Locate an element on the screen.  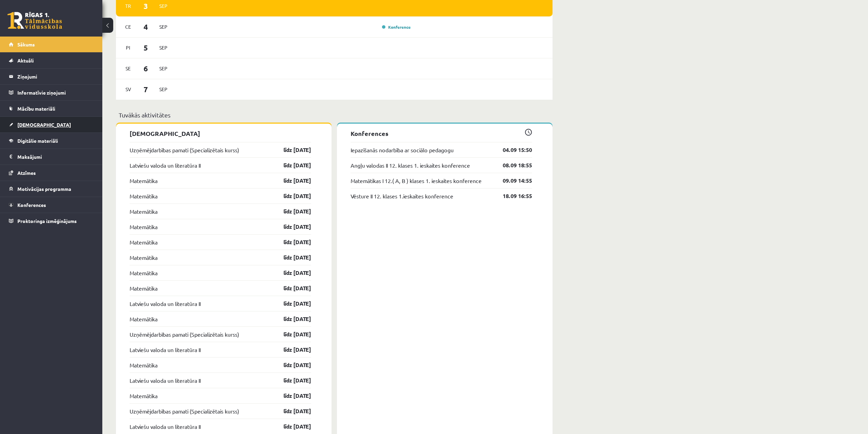
a: 09.09 14:55 is located at coordinates (512, 181).